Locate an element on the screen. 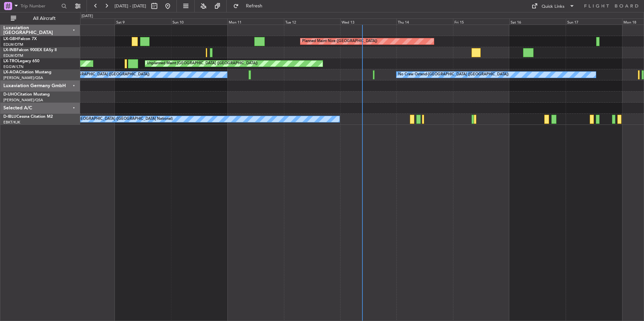 Image resolution: width=644 pixels, height=321 pixels. span: D-IJHO is located at coordinates (10, 95).